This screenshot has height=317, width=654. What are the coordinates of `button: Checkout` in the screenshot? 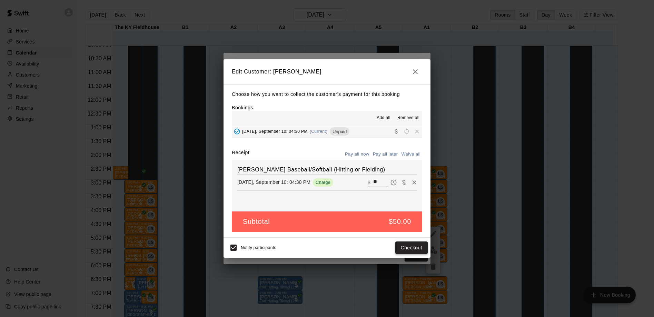 It's located at (411, 248).